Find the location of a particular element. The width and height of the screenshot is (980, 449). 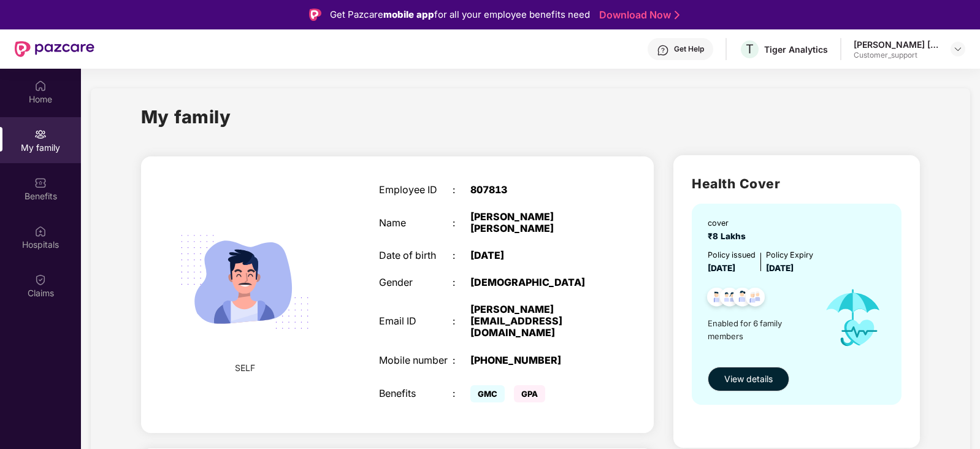

div: Customer_support is located at coordinates (897, 56).